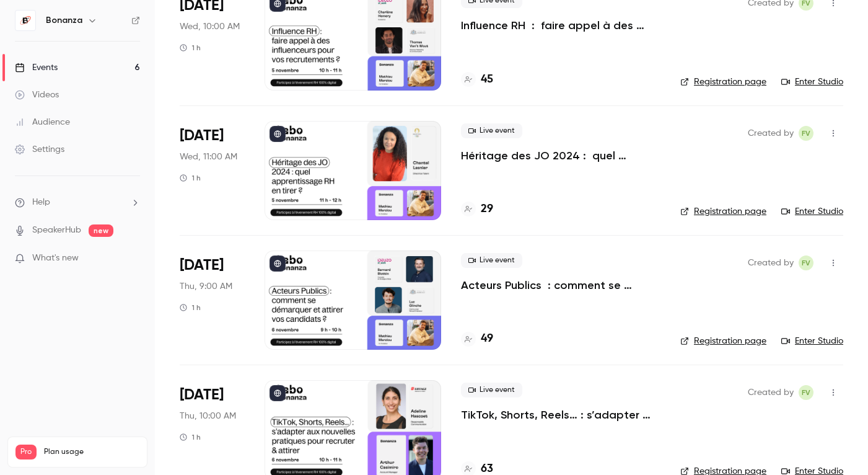 The width and height of the screenshot is (868, 475). What do you see at coordinates (209, 26) in the screenshot?
I see `span: Wed, 10:00 AM` at bounding box center [209, 26].